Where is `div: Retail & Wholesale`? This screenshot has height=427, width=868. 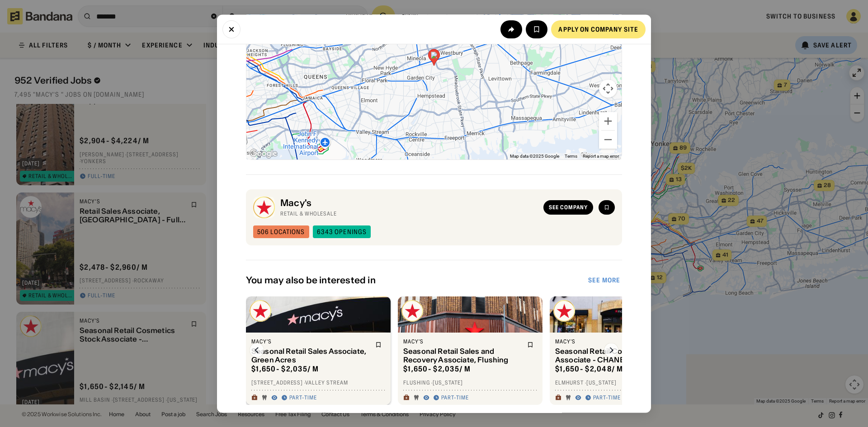 div: Retail & Wholesale is located at coordinates (409, 214).